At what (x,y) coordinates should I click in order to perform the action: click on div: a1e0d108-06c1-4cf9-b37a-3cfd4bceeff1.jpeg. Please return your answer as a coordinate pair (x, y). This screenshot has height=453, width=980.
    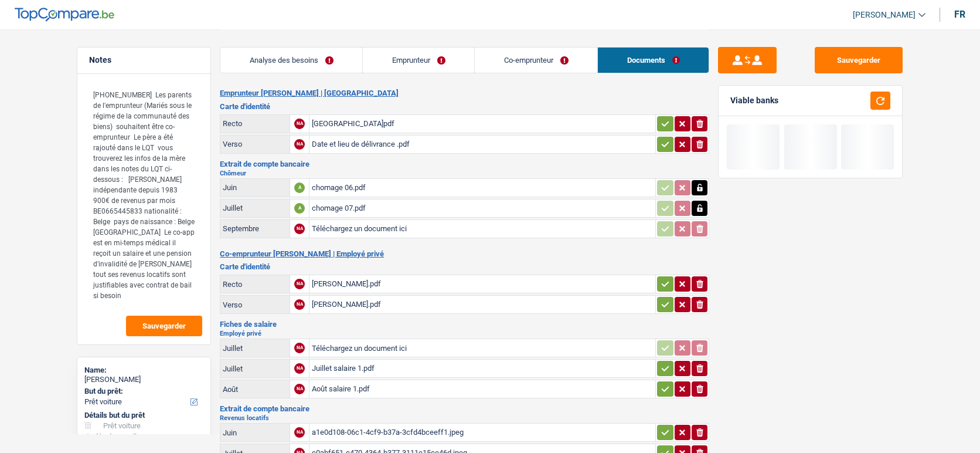
    Looking at the image, I should click on (483, 432).